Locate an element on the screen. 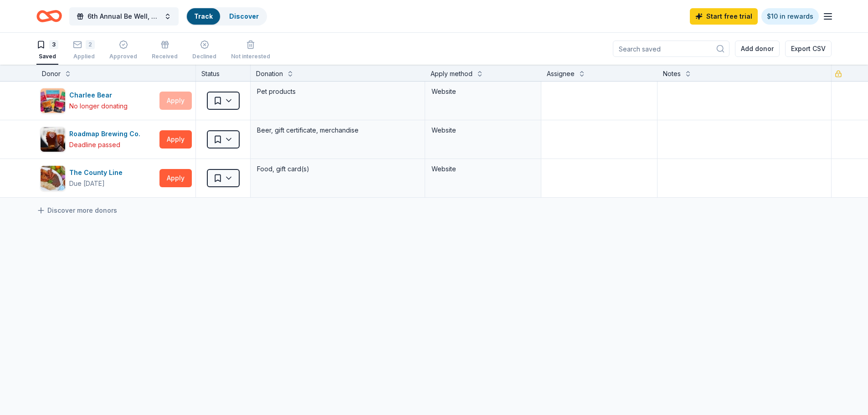 The width and height of the screenshot is (868, 415). img: Image for The County Line is located at coordinates (53, 178).